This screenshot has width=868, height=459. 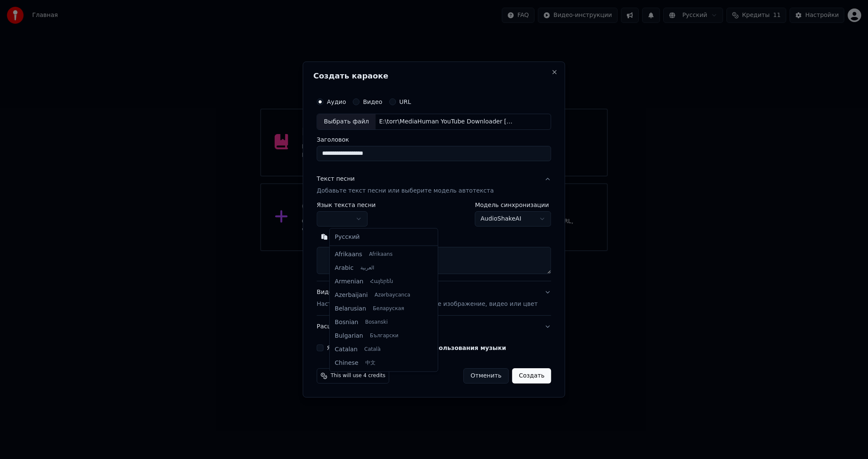 What do you see at coordinates (347, 323) in the screenshot?
I see `span: Bosnian` at bounding box center [347, 323].